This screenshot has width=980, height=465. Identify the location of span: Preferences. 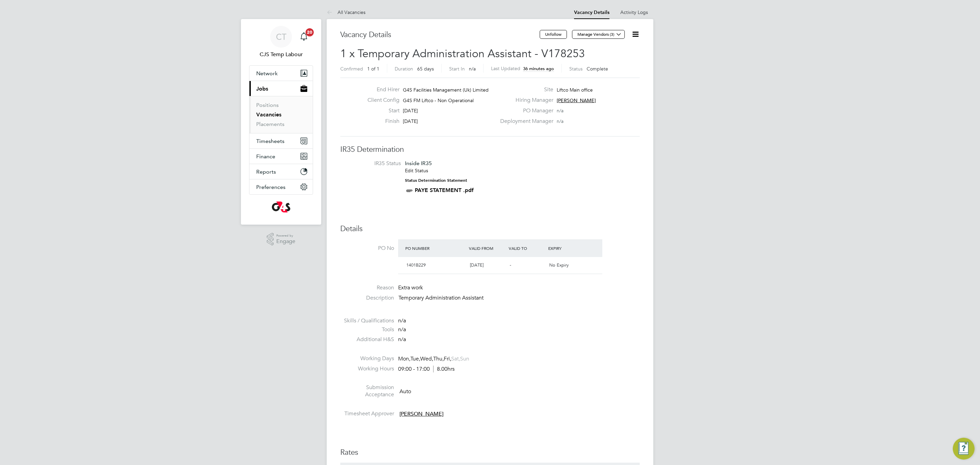
(271, 187).